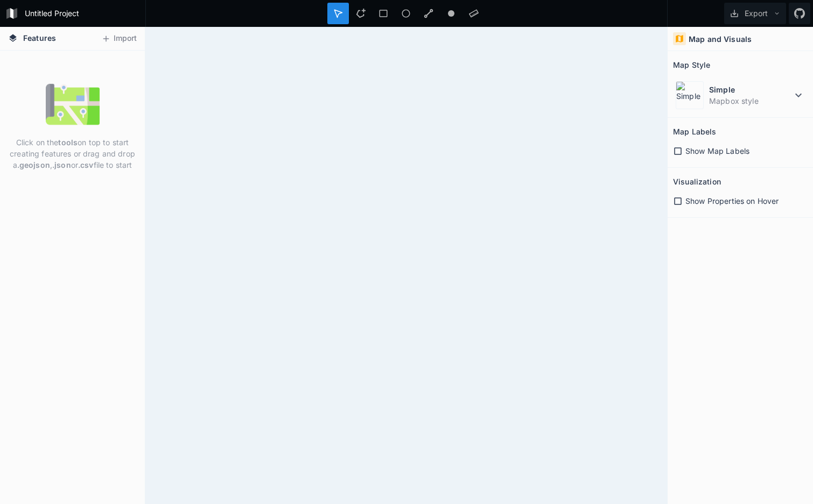 The image size is (813, 504). I want to click on img: Simple, so click(689, 95).